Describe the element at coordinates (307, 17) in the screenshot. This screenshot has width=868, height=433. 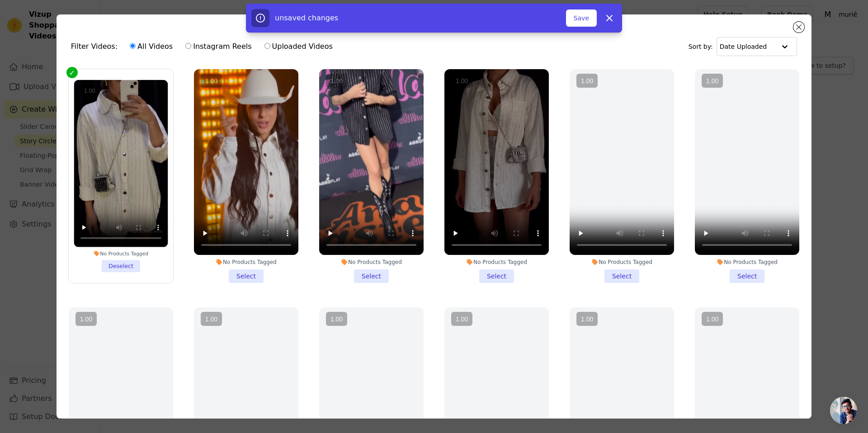
I see `span: unsaved changes` at that location.